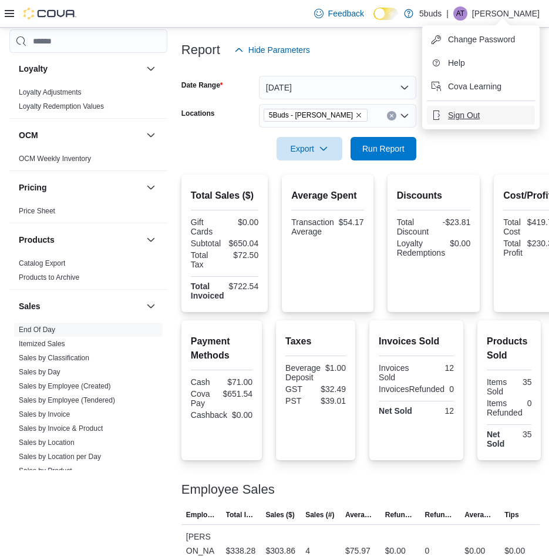  Describe the element at coordinates (346, 14) in the screenshot. I see `span: Feedback` at that location.